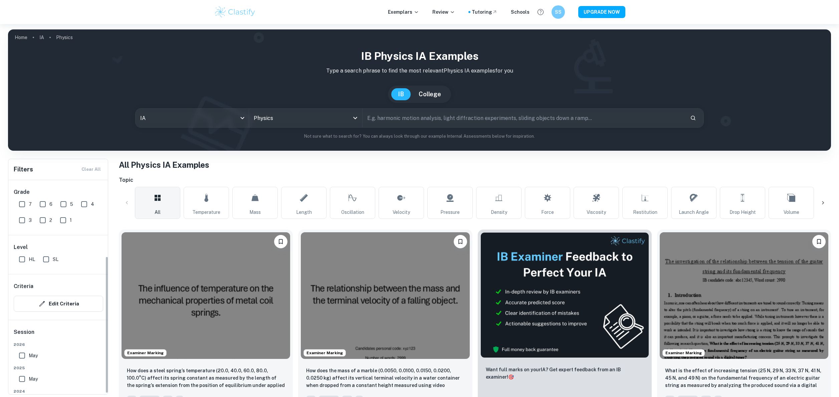 The width and height of the screenshot is (839, 397). I want to click on button: Search, so click(693, 118).